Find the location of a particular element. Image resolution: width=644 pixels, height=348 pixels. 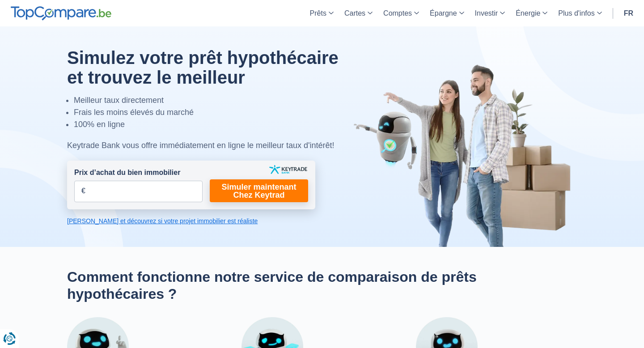

h1: Simulez votre prêt hypothécaire et trouvez le meilleur is located at coordinates (213, 67).